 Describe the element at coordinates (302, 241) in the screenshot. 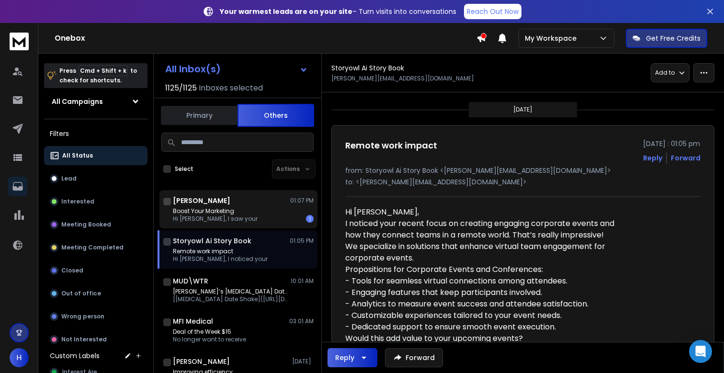

I see `p: 01:05 PM` at that location.